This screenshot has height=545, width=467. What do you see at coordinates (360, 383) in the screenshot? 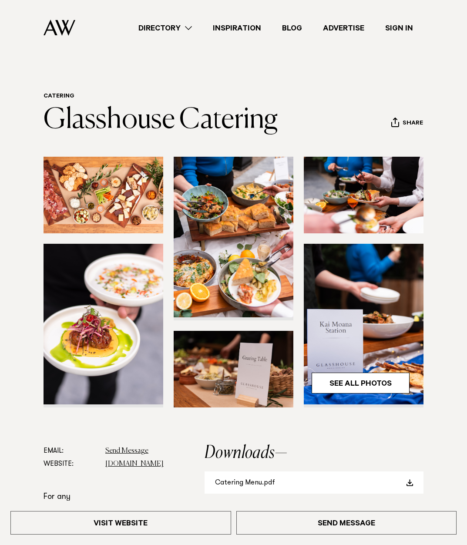
I see `a: See All Photos` at bounding box center [360, 383].